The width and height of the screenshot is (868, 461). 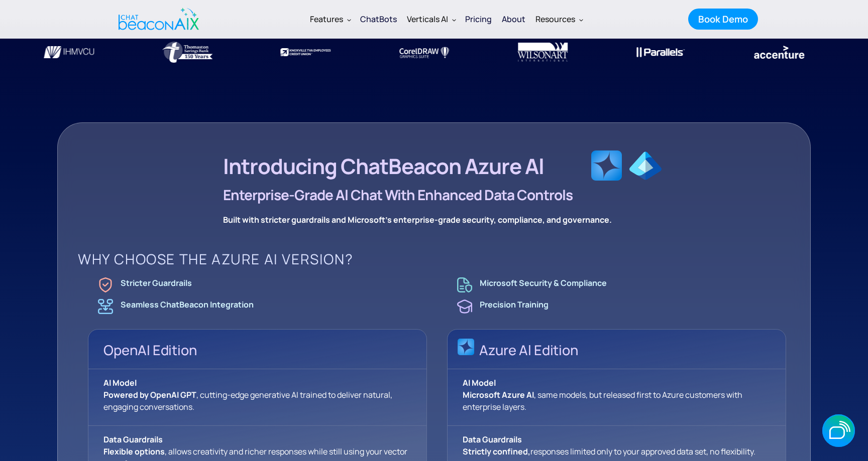 What do you see at coordinates (187, 305) in the screenshot?
I see `strong: Seamless ChatBeacon Integration` at bounding box center [187, 305].